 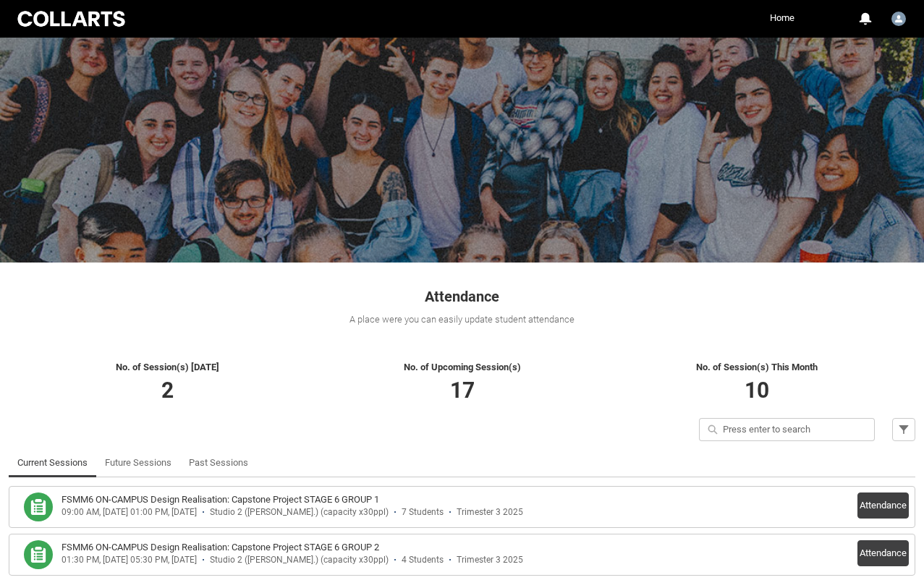 What do you see at coordinates (218, 463) in the screenshot?
I see `li: Past Sessions` at bounding box center [218, 463].